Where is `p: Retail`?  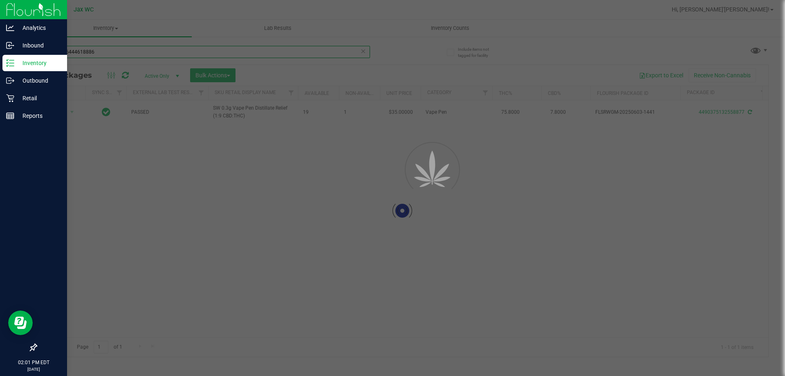
p: Retail is located at coordinates (39, 98).